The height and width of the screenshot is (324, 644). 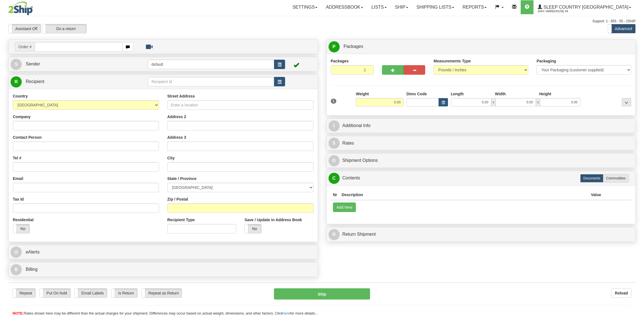 What do you see at coordinates (17, 158) in the screenshot?
I see `label: Tel #` at bounding box center [17, 158].